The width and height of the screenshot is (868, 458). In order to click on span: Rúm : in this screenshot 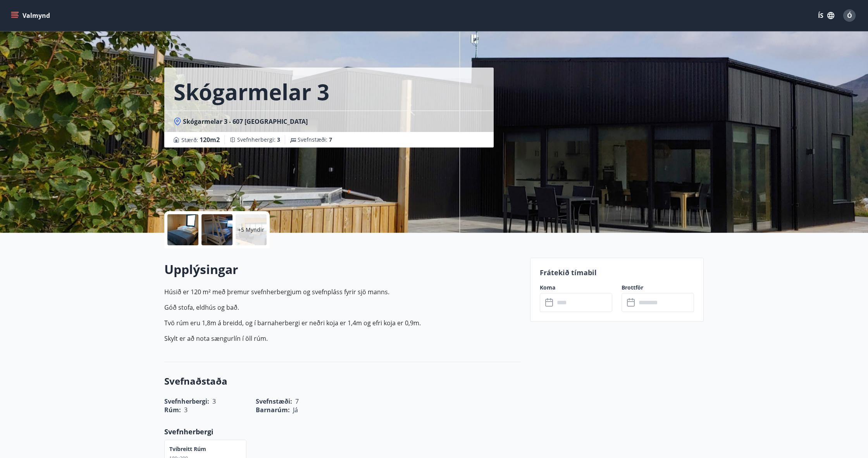, I will do `click(173, 410)`.